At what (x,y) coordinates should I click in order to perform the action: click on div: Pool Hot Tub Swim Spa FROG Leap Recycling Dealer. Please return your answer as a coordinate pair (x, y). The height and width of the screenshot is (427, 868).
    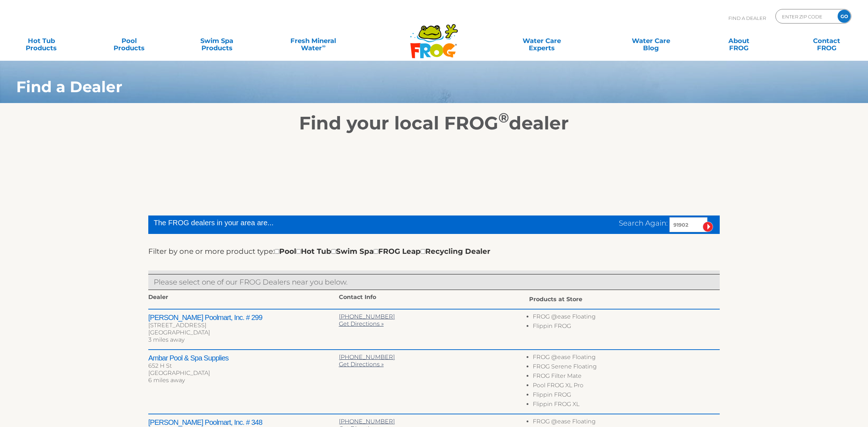
    Looking at the image, I should click on (383, 251).